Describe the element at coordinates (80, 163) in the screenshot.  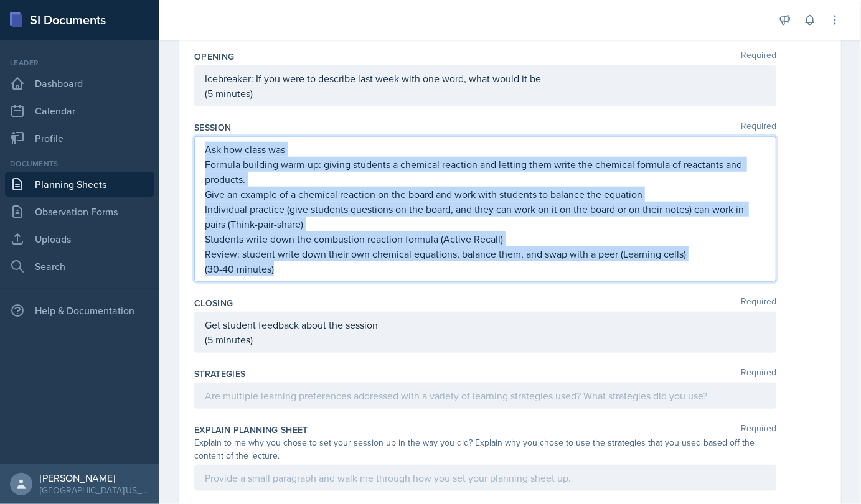
I see `div: Documents` at that location.